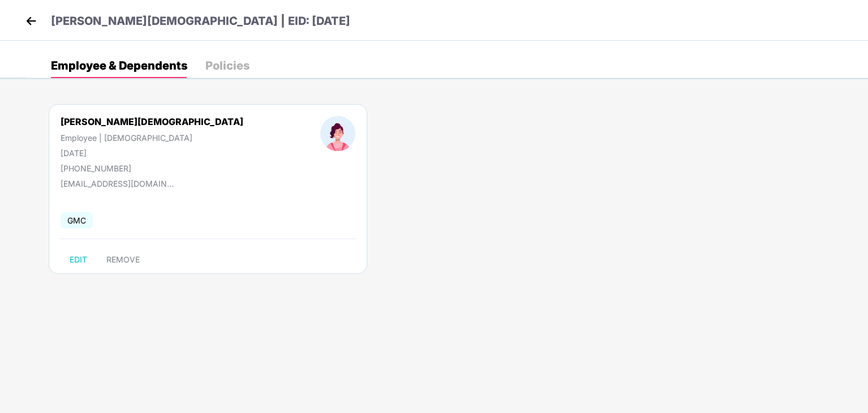  I want to click on img: back, so click(31, 21).